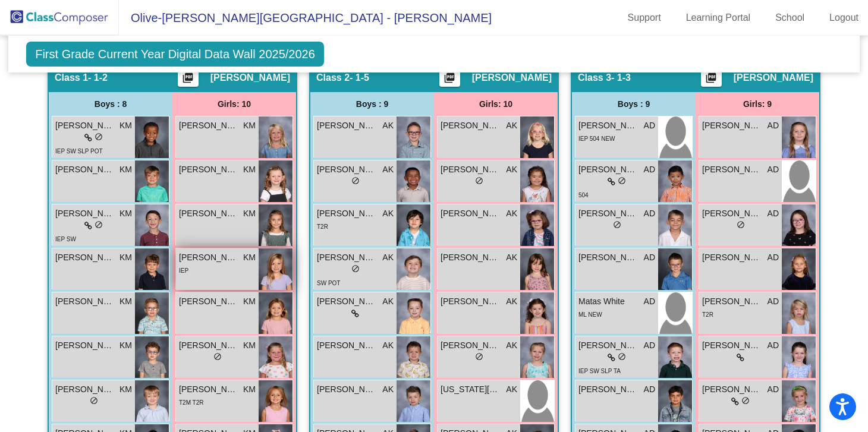 The image size is (868, 432). What do you see at coordinates (79, 151) in the screenshot?
I see `span: IEP SW SLP POT` at bounding box center [79, 151].